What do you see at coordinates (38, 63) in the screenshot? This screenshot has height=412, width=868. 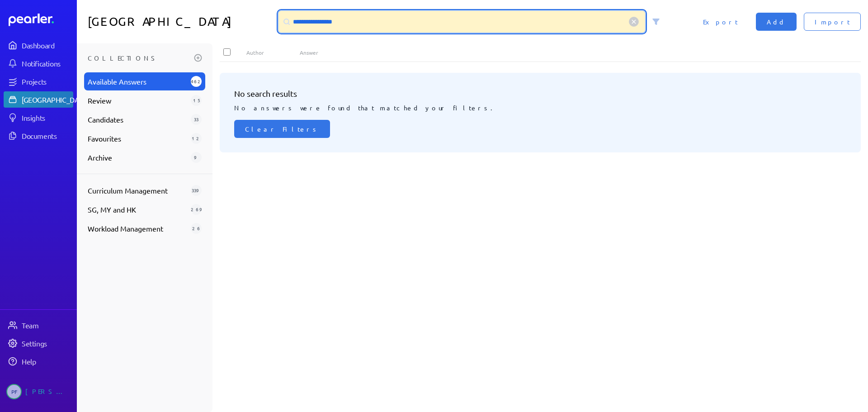 I see `a: Notifications` at bounding box center [38, 63].